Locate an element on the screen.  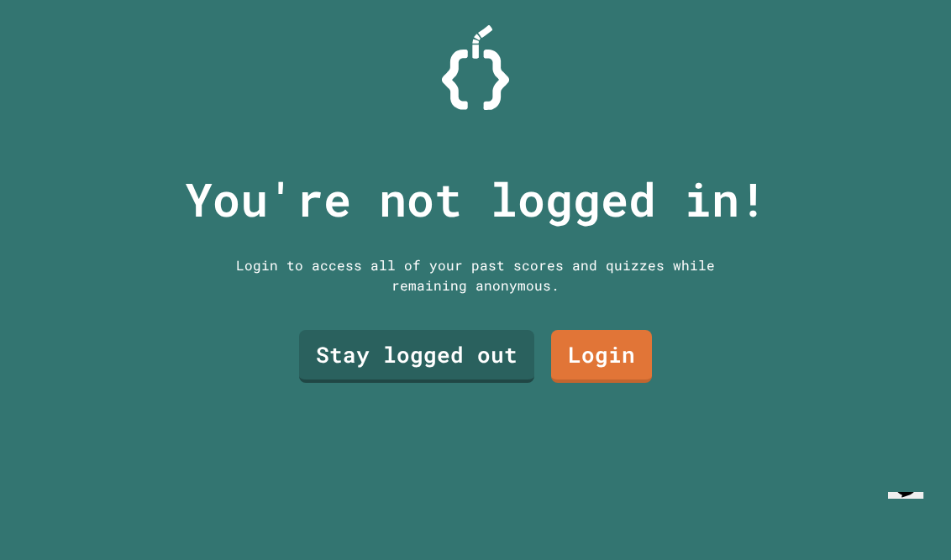
img: Logo.svg is located at coordinates (476, 67).